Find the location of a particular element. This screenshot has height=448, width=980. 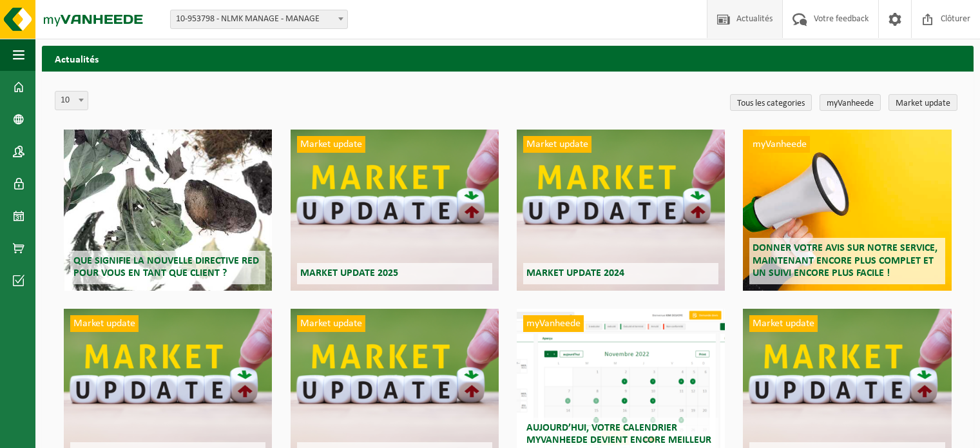

a: Market update is located at coordinates (923, 102).